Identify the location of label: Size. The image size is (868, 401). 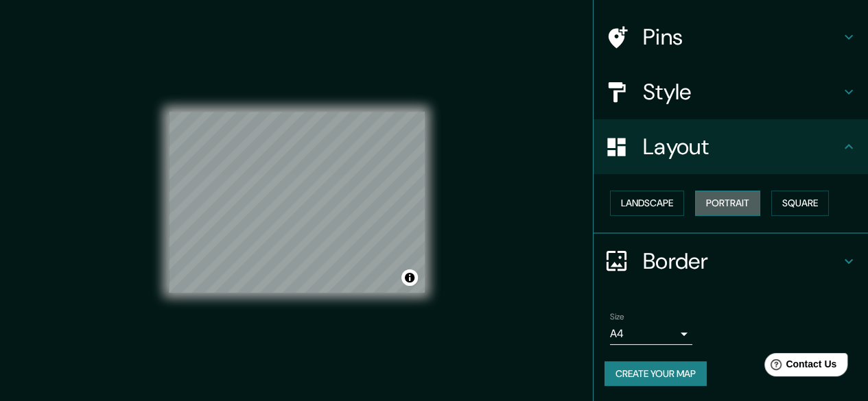
(617, 316).